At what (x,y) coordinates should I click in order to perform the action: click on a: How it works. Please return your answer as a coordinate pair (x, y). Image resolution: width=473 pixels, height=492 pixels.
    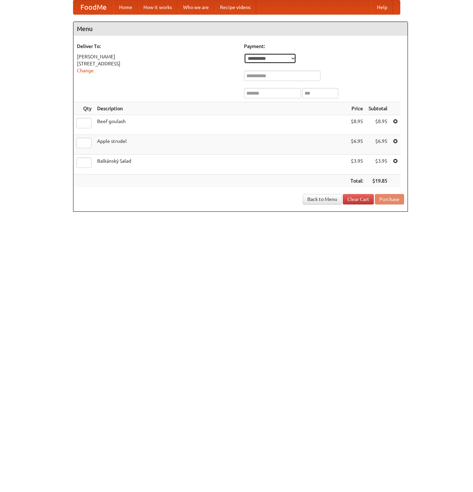
    Looking at the image, I should click on (158, 7).